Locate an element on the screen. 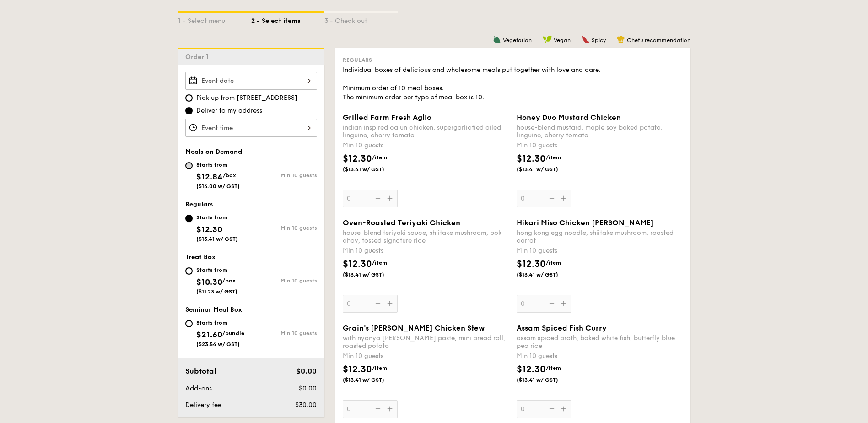  span: Spicy is located at coordinates (599, 40).